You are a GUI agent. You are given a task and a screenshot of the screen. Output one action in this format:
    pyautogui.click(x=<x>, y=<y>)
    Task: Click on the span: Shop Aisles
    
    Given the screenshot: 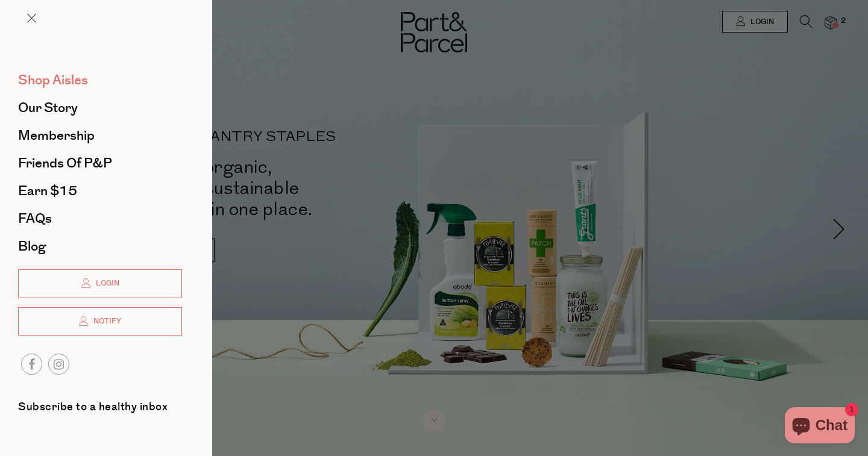 What is the action you would take?
    pyautogui.click(x=53, y=81)
    